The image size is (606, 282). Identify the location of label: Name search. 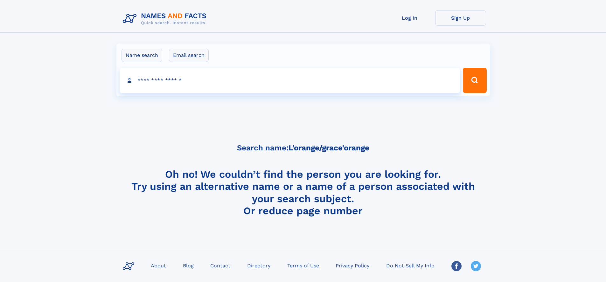
(142, 55).